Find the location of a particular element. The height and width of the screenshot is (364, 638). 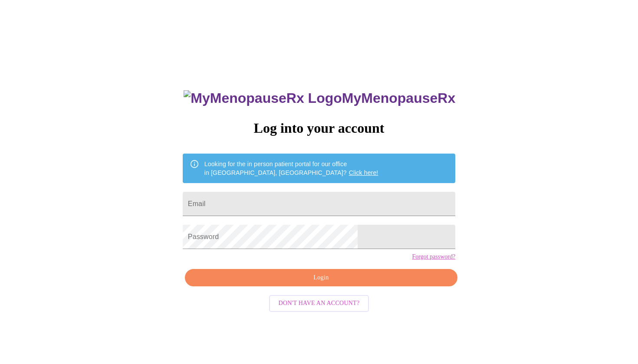

span: Don't have an account? is located at coordinates (319, 303).